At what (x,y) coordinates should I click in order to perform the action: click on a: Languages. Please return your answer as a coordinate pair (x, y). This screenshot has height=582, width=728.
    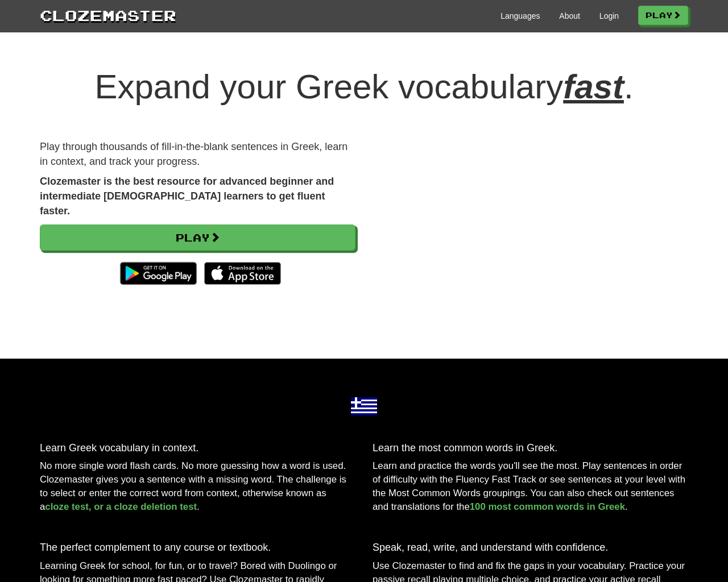
    Looking at the image, I should click on (520, 16).